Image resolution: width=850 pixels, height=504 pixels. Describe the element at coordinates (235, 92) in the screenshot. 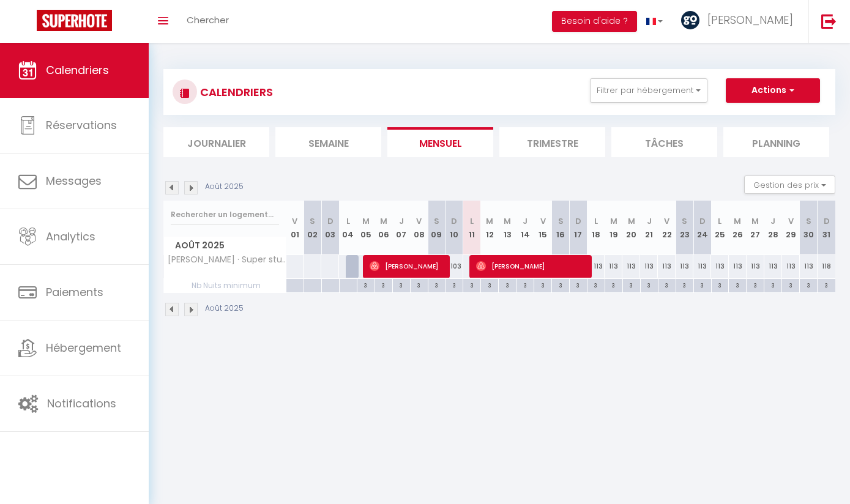

I see `h3: CALENDRIERS` at that location.